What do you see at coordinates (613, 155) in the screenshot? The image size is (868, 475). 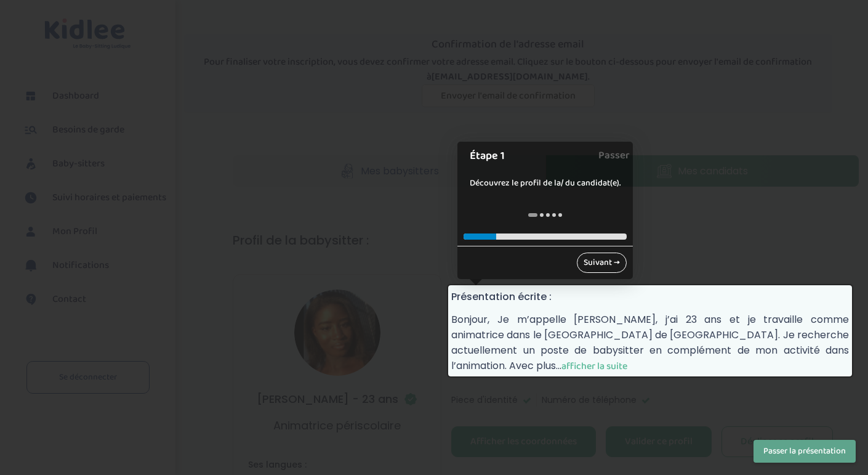 I see `a: Passer` at bounding box center [613, 155].